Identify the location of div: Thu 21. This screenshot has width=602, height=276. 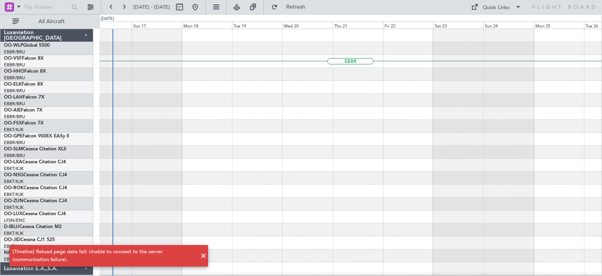
(358, 25).